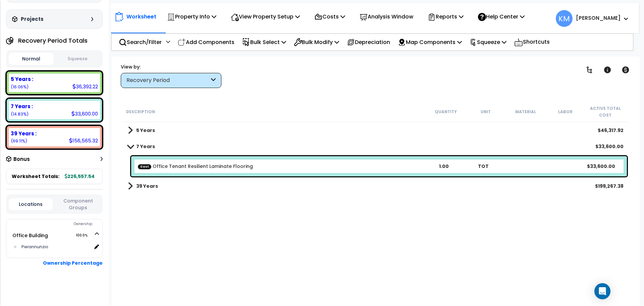 This screenshot has width=644, height=306. Describe the element at coordinates (171, 67) in the screenshot. I see `div: View by:` at that location.